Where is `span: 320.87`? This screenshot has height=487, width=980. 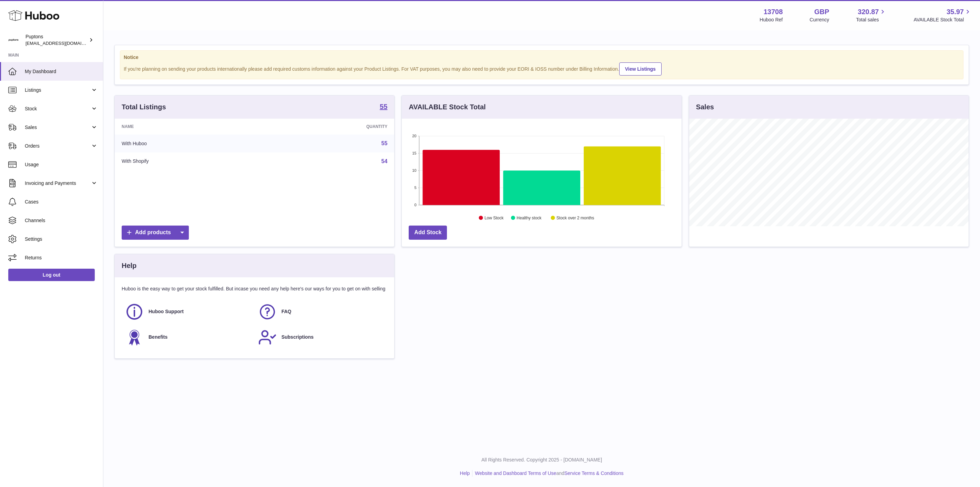
span: 320.87 is located at coordinates (868, 11).